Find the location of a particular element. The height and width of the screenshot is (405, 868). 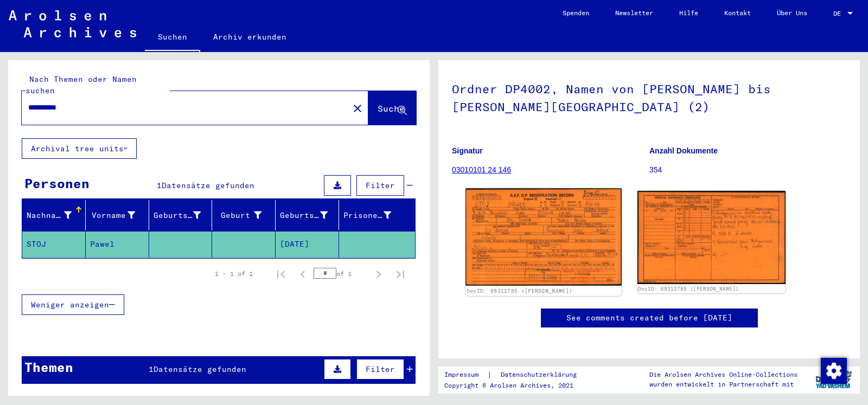

img: Zustimmung ändern is located at coordinates (834, 371).